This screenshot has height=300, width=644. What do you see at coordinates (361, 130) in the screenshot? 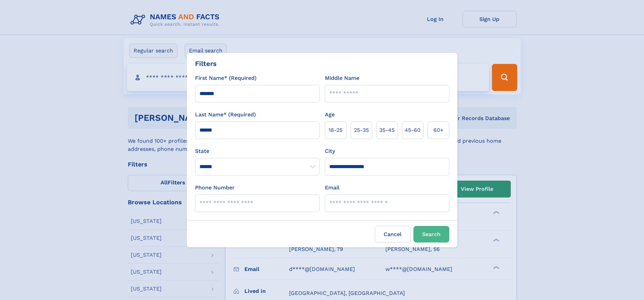
I see `span: 25‑35` at bounding box center [361, 130].